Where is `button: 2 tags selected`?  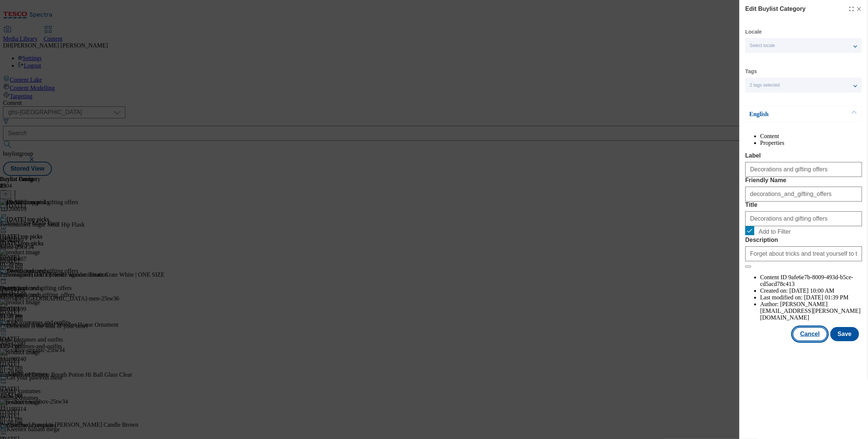 button: 2 tags selected is located at coordinates (804, 85).